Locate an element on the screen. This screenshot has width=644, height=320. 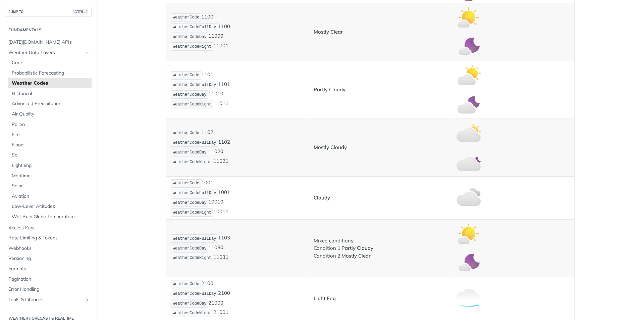
strong: Light Fog is located at coordinates (324, 298).